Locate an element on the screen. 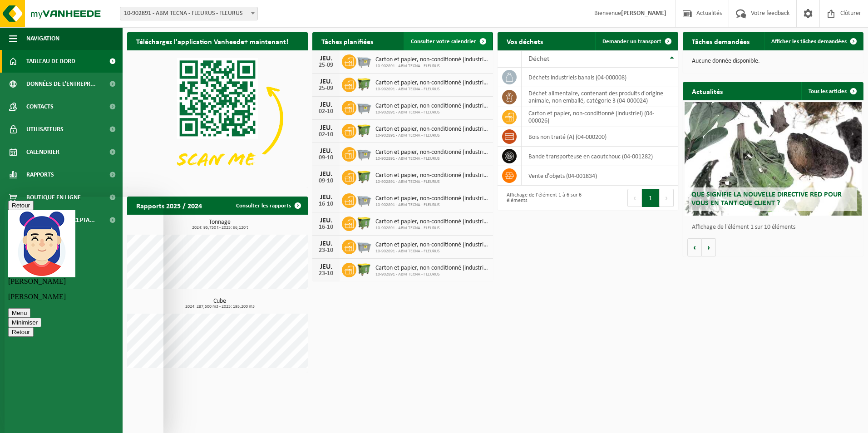  span: Tableau de bord is located at coordinates (51, 61).